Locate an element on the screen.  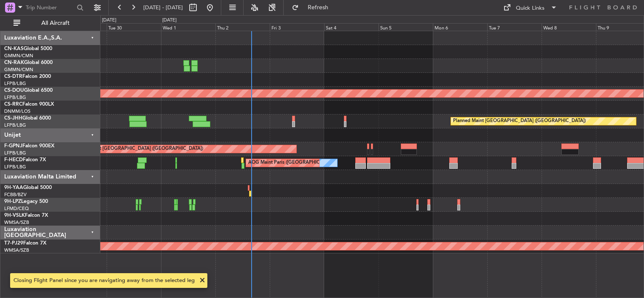
span: 9H-VSLK is located at coordinates (14, 216).